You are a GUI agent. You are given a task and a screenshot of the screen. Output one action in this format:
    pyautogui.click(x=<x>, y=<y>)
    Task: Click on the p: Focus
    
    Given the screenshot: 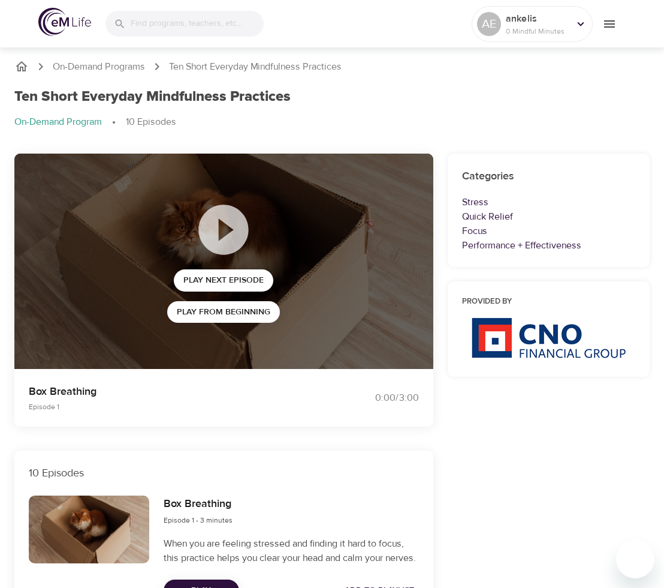 What is the action you would take?
    pyautogui.click(x=549, y=231)
    